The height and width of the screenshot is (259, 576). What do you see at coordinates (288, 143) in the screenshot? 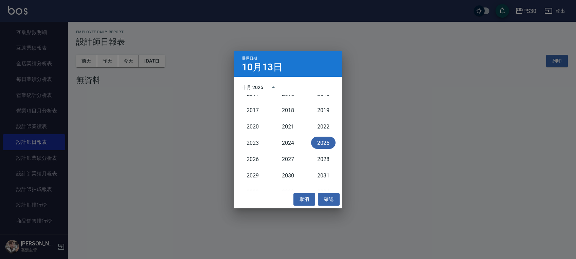
I see `button: 2024` at bounding box center [288, 143].